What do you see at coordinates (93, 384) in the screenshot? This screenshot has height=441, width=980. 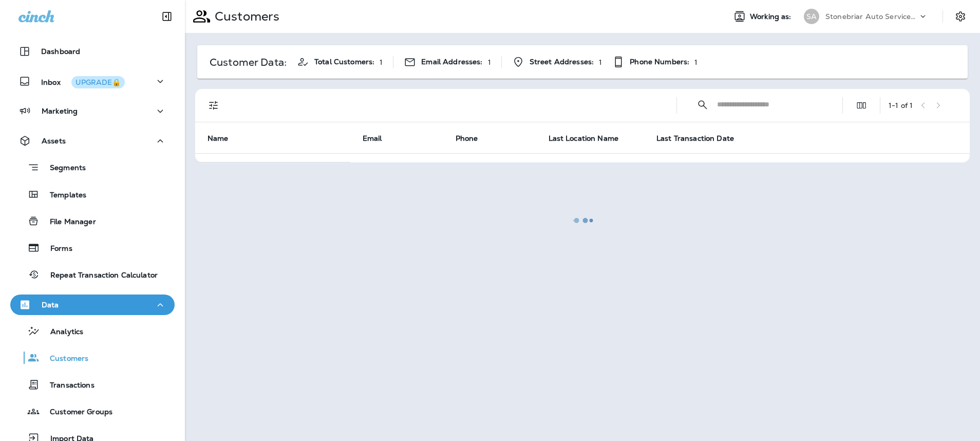 I see `button: Transactions` at bounding box center [93, 384].